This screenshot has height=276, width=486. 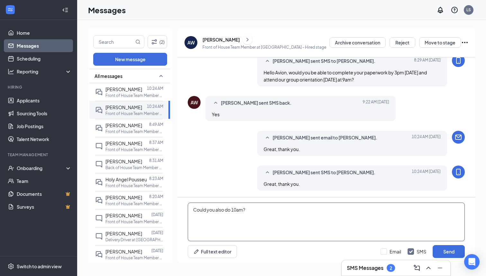 What do you see at coordinates (44, 181) in the screenshot?
I see `a: Team` at bounding box center [44, 181].